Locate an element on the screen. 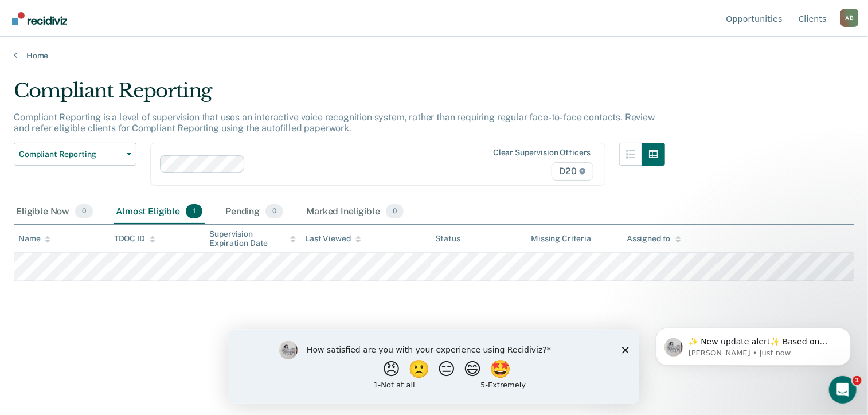  button: 1 is located at coordinates (164, 40).